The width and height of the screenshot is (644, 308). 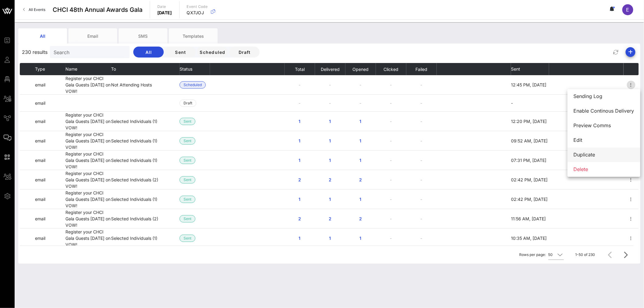 What do you see at coordinates (149, 52) in the screenshot?
I see `span: All` at bounding box center [149, 52].